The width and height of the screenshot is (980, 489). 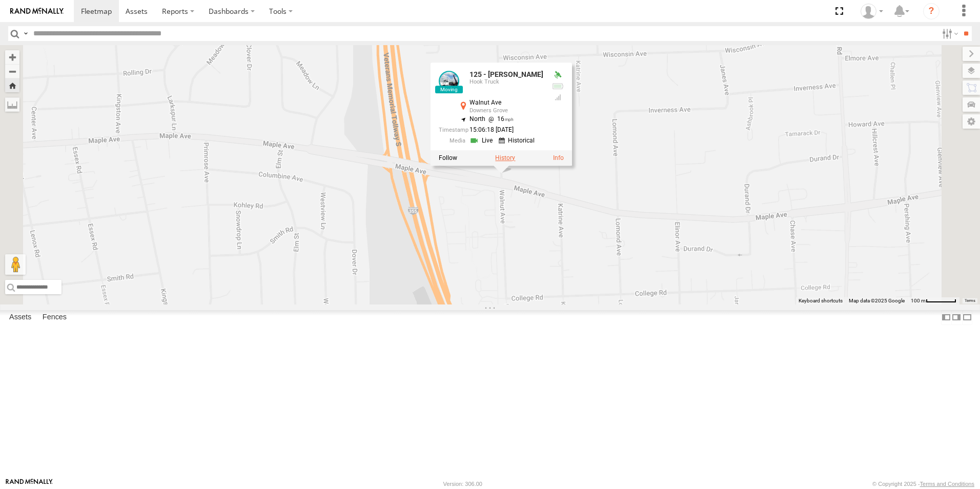 I want to click on button: Zoom out, so click(x=12, y=71).